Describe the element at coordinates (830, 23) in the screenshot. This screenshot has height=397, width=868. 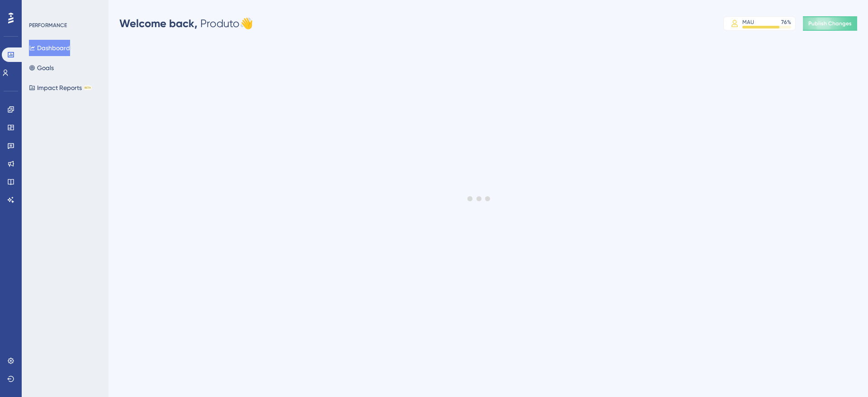
I see `button: Publish Changes` at that location.